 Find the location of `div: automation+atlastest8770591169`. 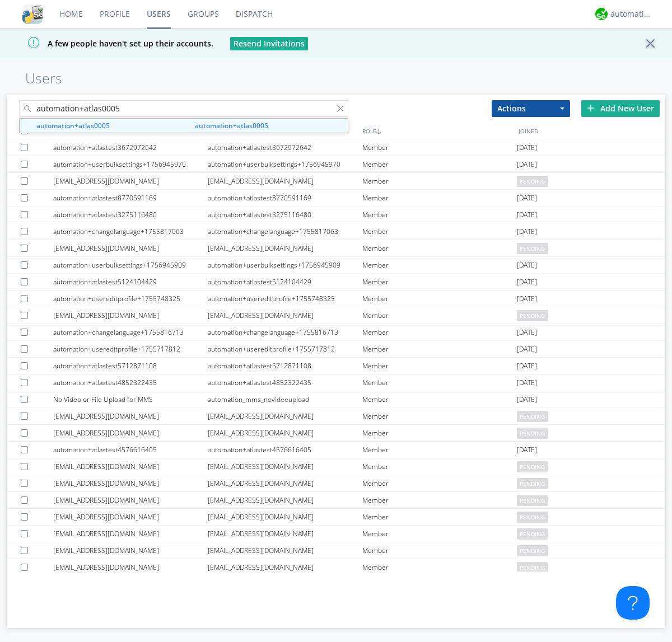

div: automation+atlastest8770591169 is located at coordinates (285, 198).